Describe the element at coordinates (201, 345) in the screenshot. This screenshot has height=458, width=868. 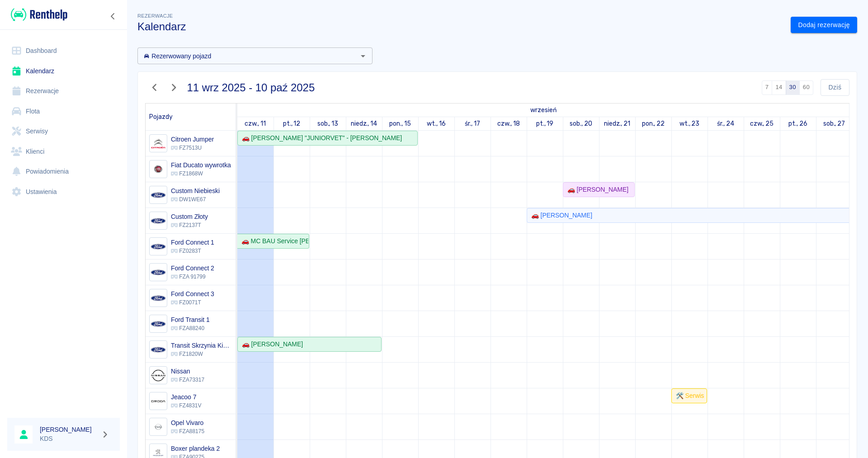
I see `h6: Transit Skrzynia Kiper` at that location.